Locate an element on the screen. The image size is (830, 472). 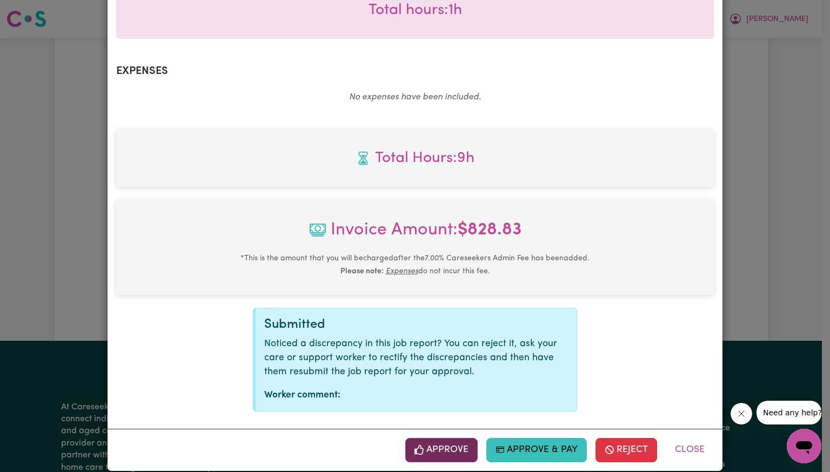
b: Please note: is located at coordinates (362, 271).